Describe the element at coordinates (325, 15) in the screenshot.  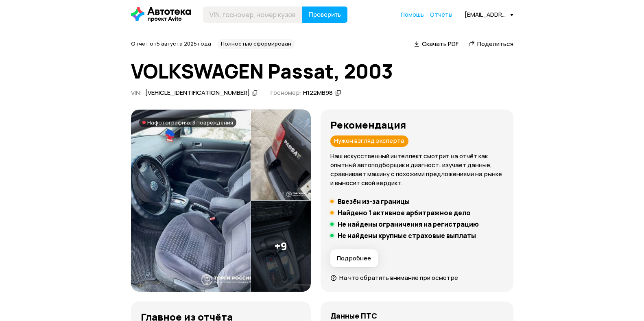
I see `button: Проверить` at that location.